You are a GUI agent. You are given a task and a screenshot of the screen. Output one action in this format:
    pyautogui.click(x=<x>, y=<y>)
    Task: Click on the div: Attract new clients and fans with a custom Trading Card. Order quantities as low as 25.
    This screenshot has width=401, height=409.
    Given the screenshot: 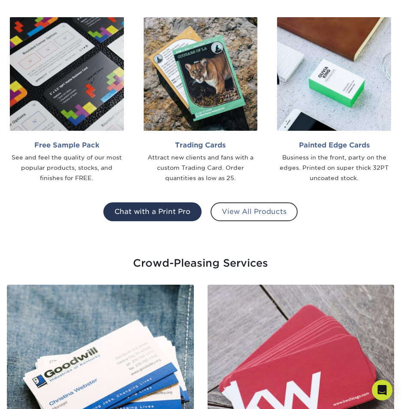 What is the action you would take?
    pyautogui.click(x=201, y=168)
    